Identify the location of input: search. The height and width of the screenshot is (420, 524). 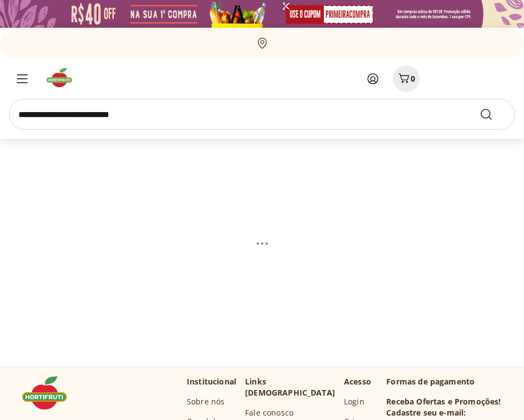
(262, 114).